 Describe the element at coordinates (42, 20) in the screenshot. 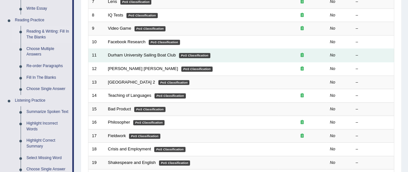

I see `a: Reading Practice` at that location.